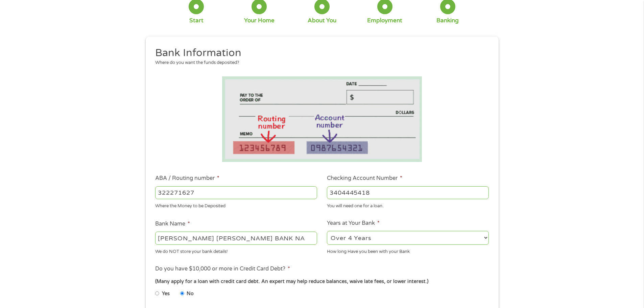 Image resolution: width=644 pixels, height=308 pixels. Describe the element at coordinates (408, 205) in the screenshot. I see `div: You will need one for a loan.` at that location.